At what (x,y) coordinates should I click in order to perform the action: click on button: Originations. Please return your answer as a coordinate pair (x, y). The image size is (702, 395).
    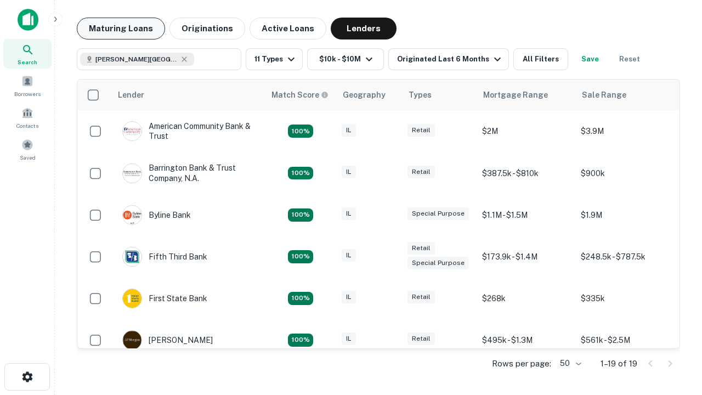
    Looking at the image, I should click on (207, 29).